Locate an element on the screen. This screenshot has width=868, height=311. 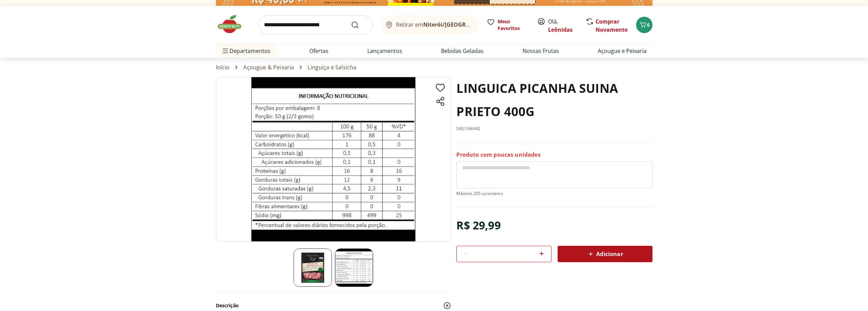
a: Ofertas is located at coordinates (319, 51).